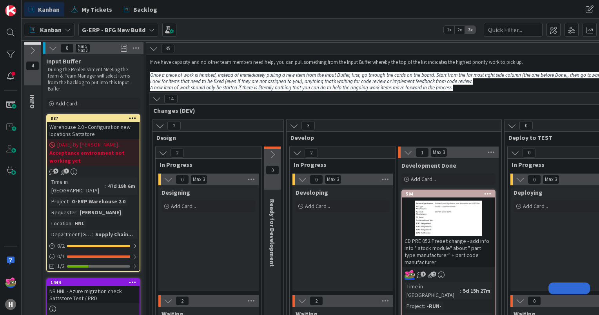 This screenshot has height=315, width=599. What do you see at coordinates (93, 295) in the screenshot?
I see `div: NB HNL - Azure migration check Sattstore Test / PRD` at bounding box center [93, 295].